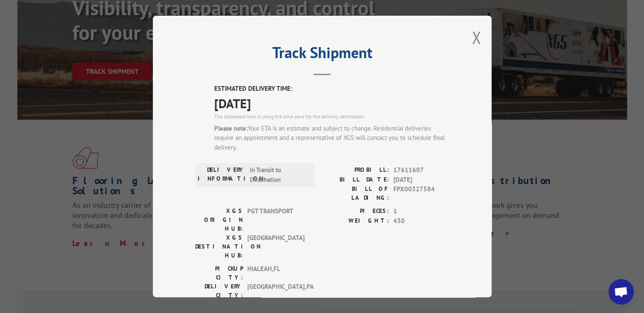 This screenshot has width=644, height=313. What do you see at coordinates (356, 194) in the screenshot?
I see `label: BILL OF LADING:` at bounding box center [356, 194].